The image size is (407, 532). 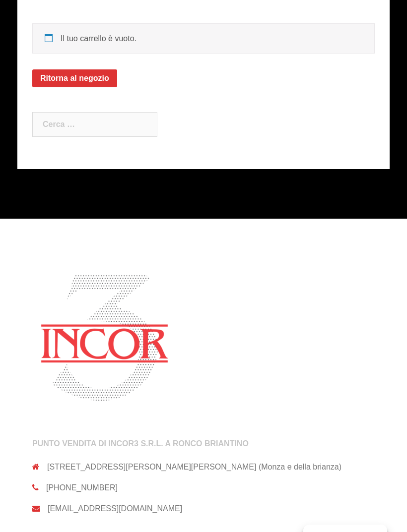 I want to click on div: Il tuo carrello è vuoto., so click(x=203, y=38).